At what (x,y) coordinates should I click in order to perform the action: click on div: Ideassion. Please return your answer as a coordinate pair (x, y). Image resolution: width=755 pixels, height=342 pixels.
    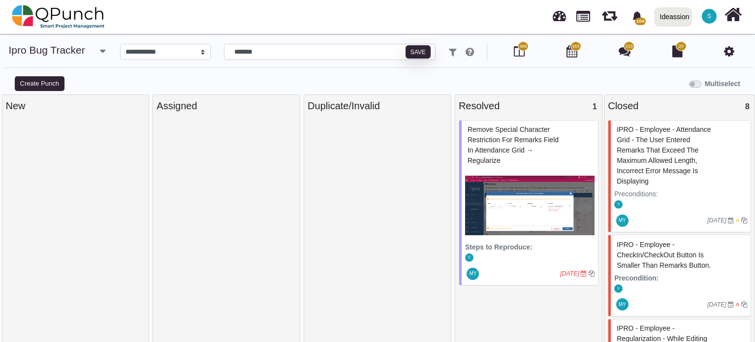
    Looking at the image, I should click on (675, 17).